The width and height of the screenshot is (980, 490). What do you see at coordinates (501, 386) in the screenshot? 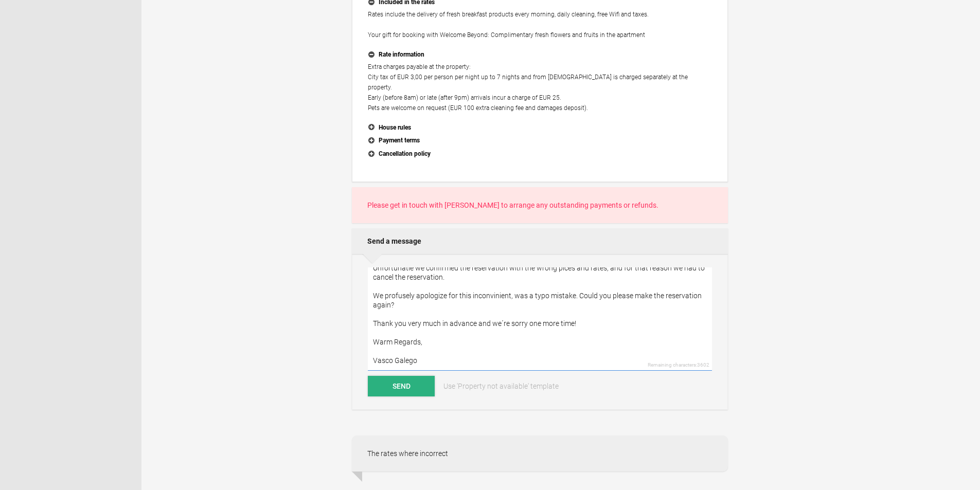
I see `a: Use 'Property not available' template` at bounding box center [501, 386].